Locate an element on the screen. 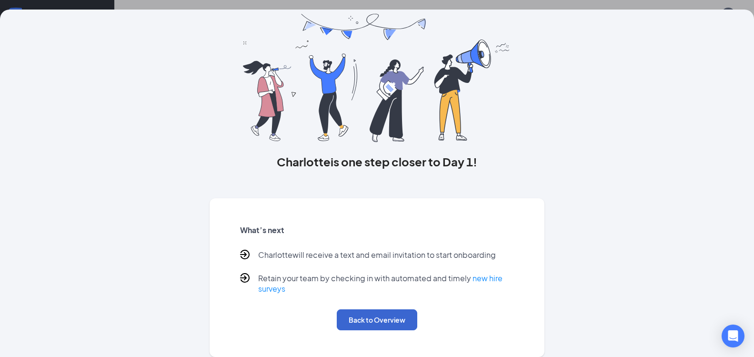  a: new hire surveys is located at coordinates (380, 283).